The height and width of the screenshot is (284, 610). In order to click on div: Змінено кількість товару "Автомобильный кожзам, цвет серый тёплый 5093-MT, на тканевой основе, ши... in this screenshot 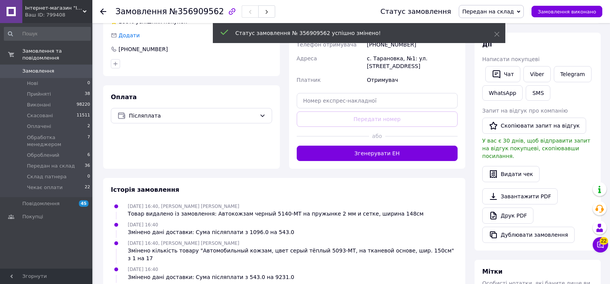, I will do `click(292, 255)`.